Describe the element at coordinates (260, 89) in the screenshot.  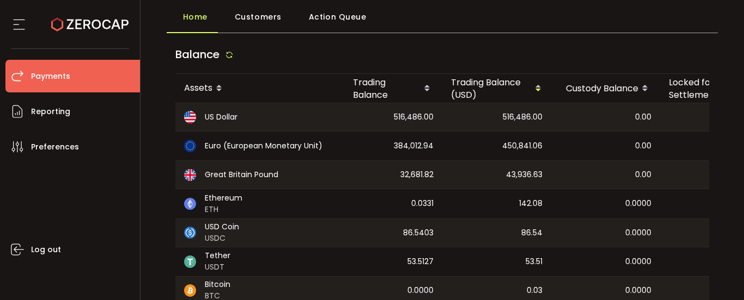
I see `div: Assets` at that location.